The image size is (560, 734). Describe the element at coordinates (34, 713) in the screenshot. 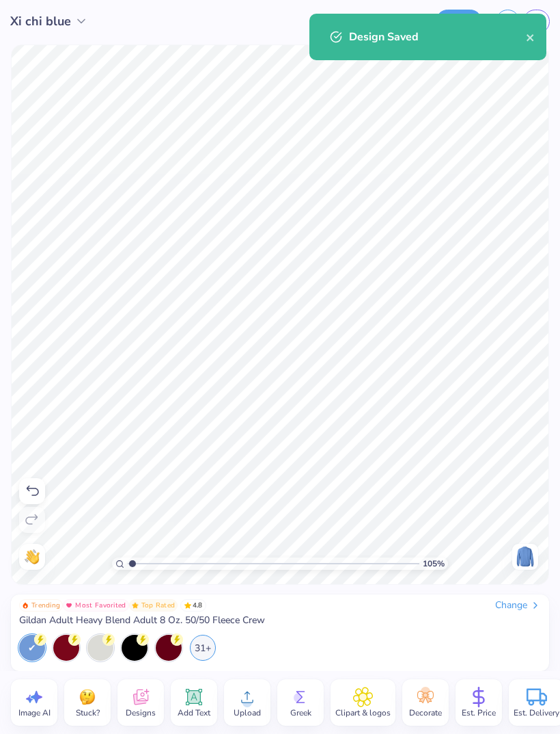

I see `span: Image AI` at that location.